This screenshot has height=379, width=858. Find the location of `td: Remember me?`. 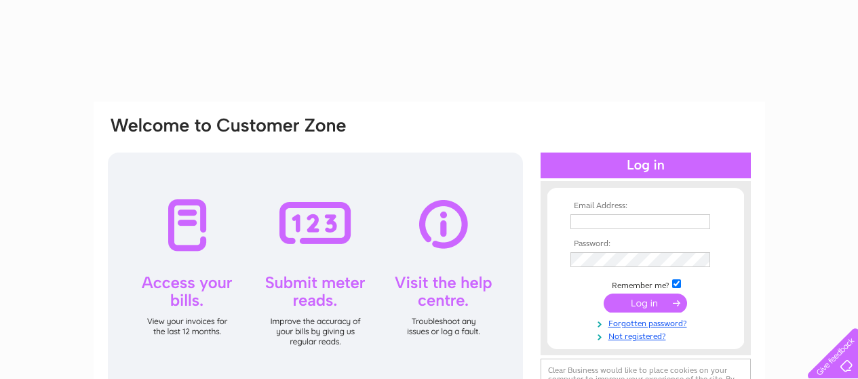

td: Remember me? is located at coordinates (646, 284).